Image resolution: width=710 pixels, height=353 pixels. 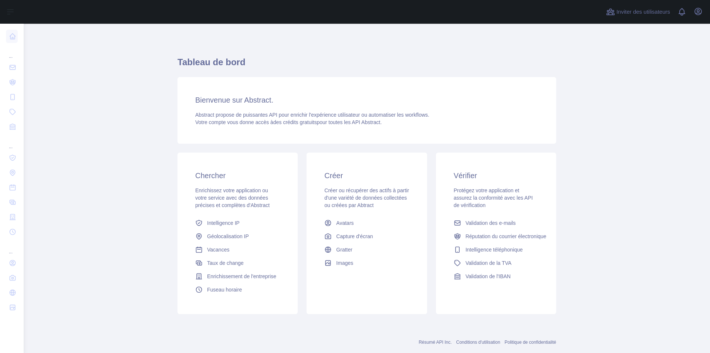 What do you see at coordinates (344, 249) in the screenshot?
I see `font: Gratter` at bounding box center [344, 249].